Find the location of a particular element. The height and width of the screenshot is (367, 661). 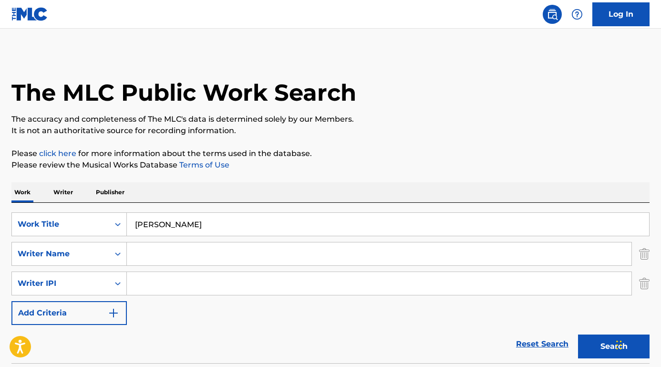

p: Publisher is located at coordinates (110, 192).